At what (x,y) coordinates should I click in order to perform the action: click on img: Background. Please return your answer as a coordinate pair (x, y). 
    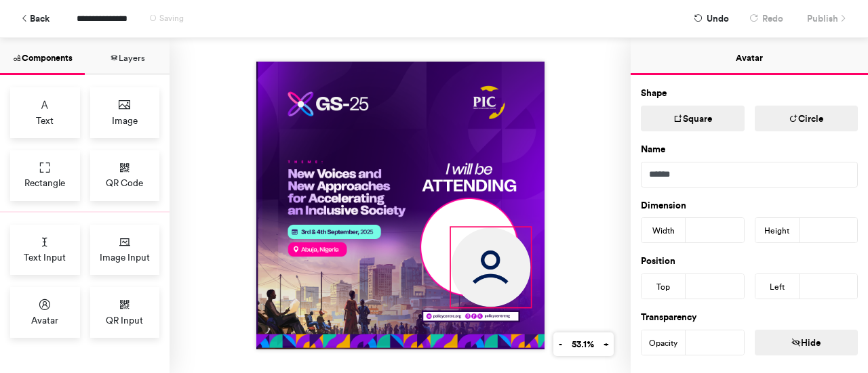
    Looking at the image, I should click on (400, 205).